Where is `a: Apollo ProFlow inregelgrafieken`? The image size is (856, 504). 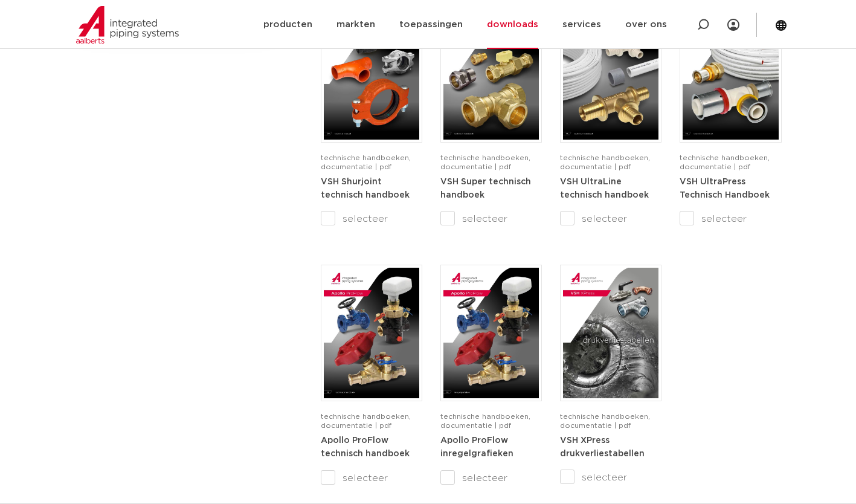
a: Apollo ProFlow inregelgrafieken is located at coordinates (477, 447).